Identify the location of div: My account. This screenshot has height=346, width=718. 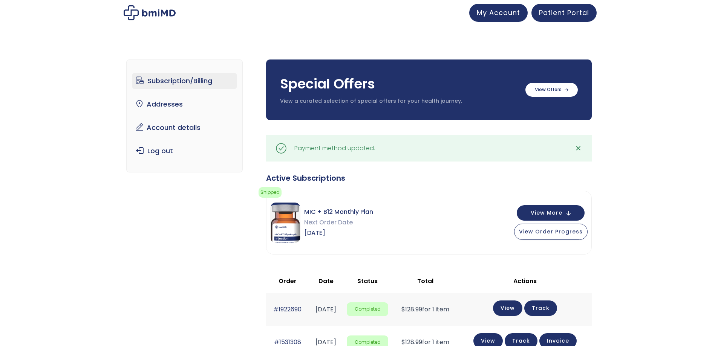
(150, 13).